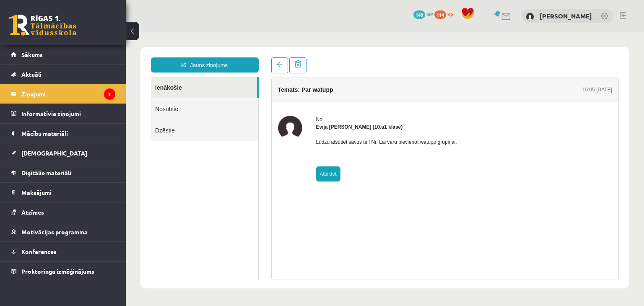  What do you see at coordinates (68, 94) in the screenshot?
I see `legend: Ziņojumi` at bounding box center [68, 94].